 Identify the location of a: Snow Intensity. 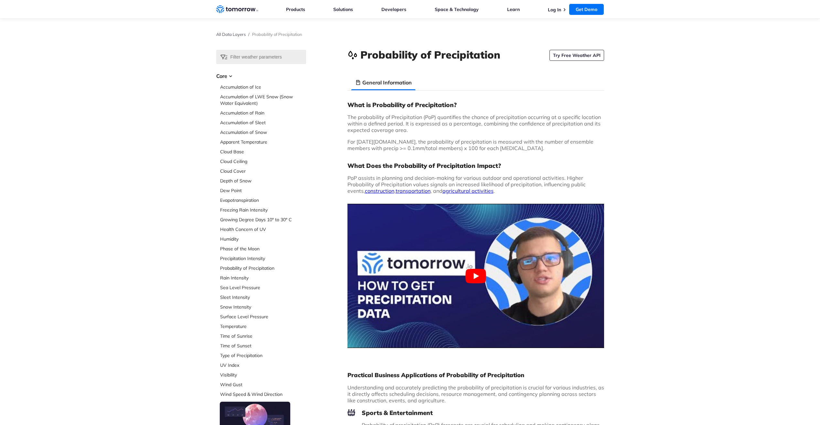
(263, 307).